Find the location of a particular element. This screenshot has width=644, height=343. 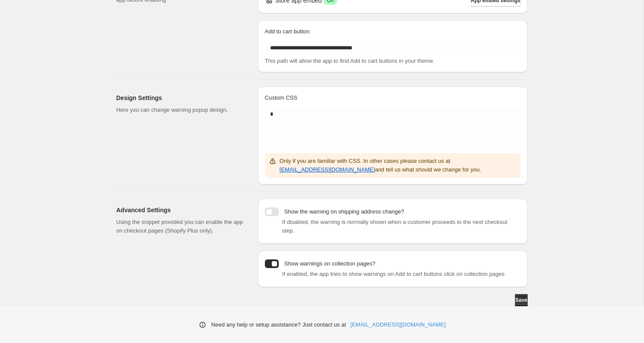

span: If disabled, the warning is normally shown when a customer proceeds to the next checkout step. is located at coordinates (395, 226).